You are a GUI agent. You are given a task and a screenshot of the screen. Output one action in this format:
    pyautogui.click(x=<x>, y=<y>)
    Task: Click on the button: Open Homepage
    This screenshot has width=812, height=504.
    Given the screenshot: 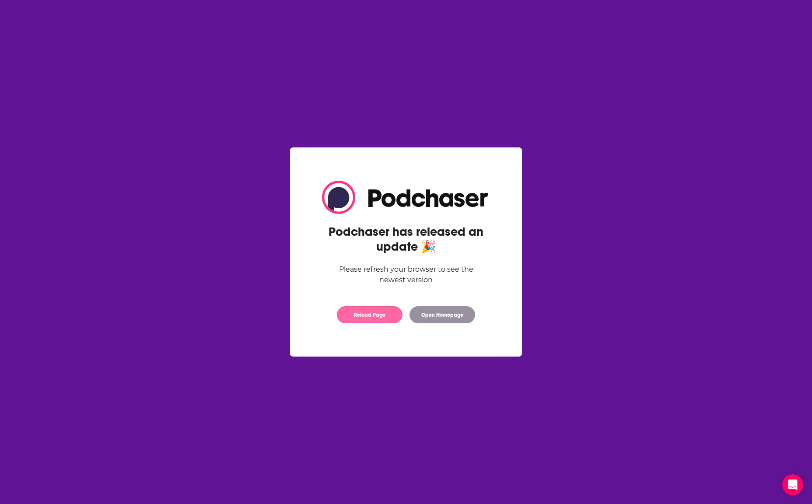 What is the action you would take?
    pyautogui.click(x=442, y=315)
    